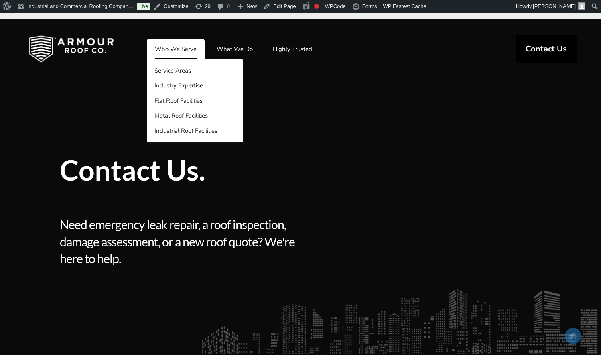  Describe the element at coordinates (292, 49) in the screenshot. I see `a: Highly Trusted` at that location.